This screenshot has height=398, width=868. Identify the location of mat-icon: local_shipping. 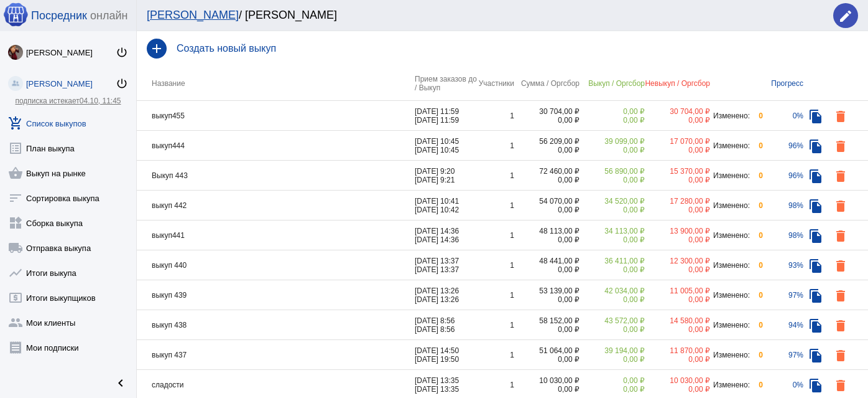
(16, 248).